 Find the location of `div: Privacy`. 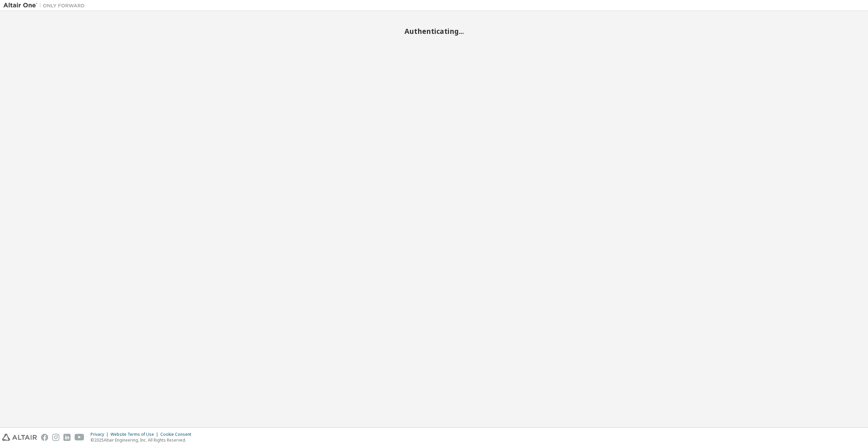

div: Privacy is located at coordinates (100, 434).